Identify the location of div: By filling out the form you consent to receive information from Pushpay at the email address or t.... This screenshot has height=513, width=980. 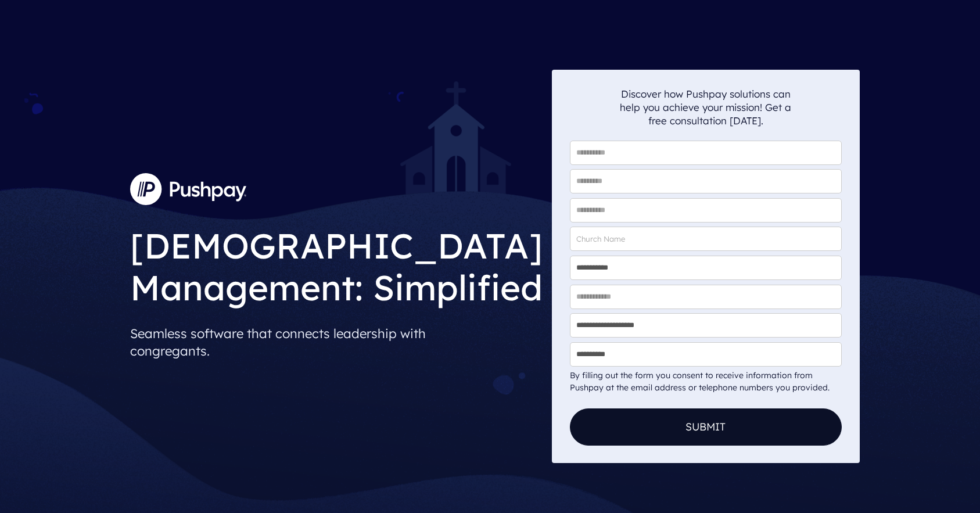
(705, 381).